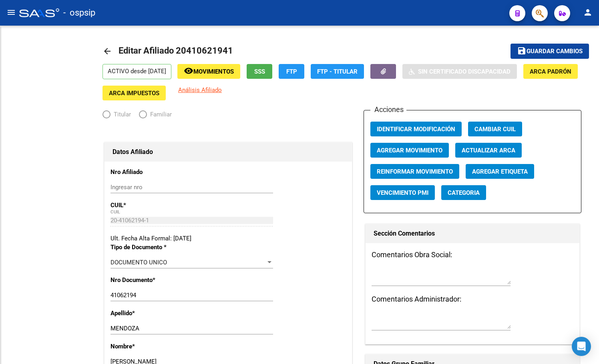 Image resolution: width=599 pixels, height=364 pixels. I want to click on button: Movimientos, so click(209, 71).